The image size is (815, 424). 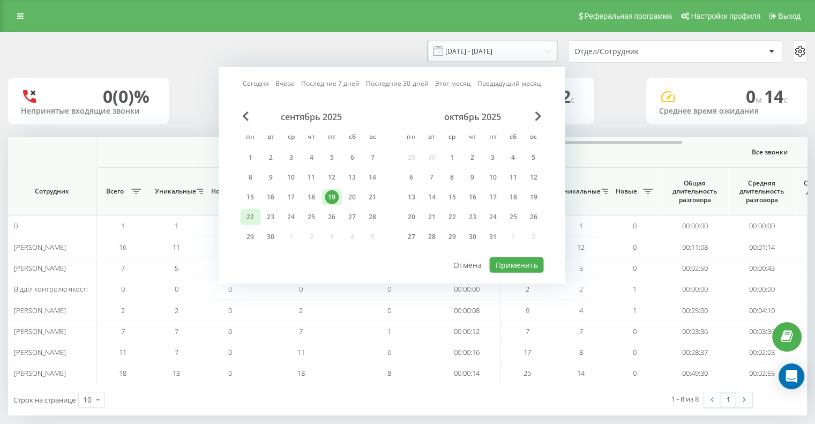 I want to click on div: сб 13 сент. 2025 г., so click(x=352, y=177).